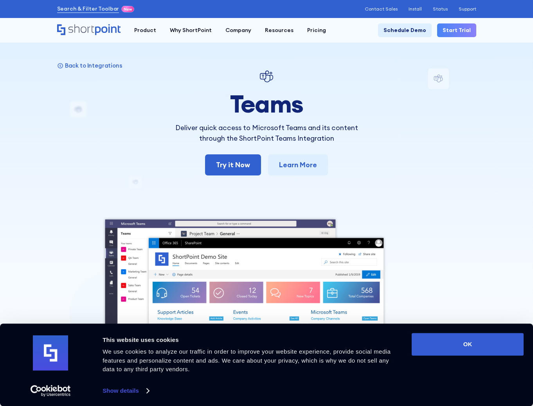  Describe the element at coordinates (238, 30) in the screenshot. I see `div: Company` at that location.